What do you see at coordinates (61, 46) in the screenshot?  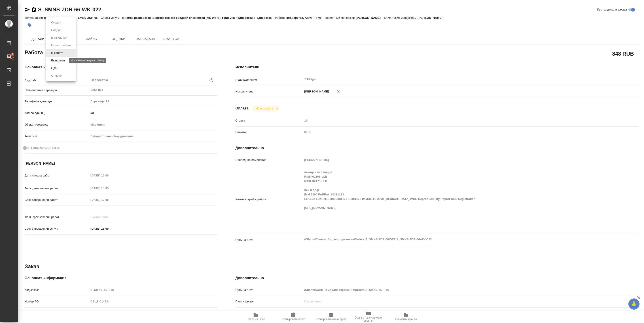 I see `button: Готов к работе` at bounding box center [61, 46].